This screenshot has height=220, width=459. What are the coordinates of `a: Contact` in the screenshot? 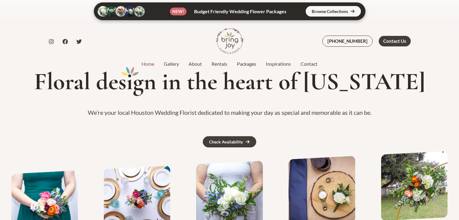 It's located at (309, 64).